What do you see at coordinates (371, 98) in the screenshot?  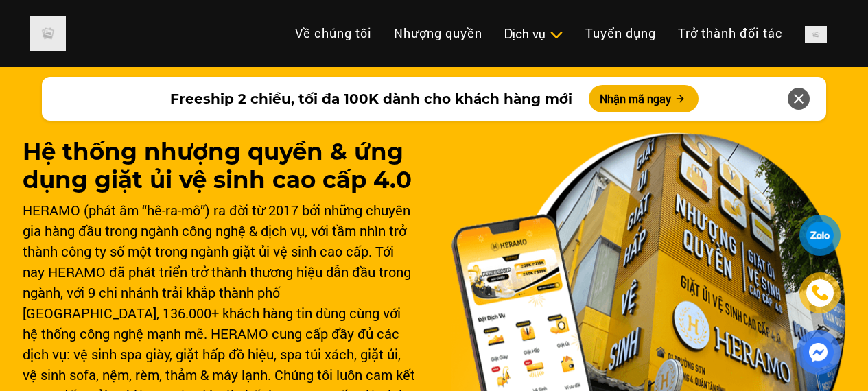 I see `span: Freeship 2 chiều, tối đa 100K dành cho khách hàng mới` at bounding box center [371, 98].